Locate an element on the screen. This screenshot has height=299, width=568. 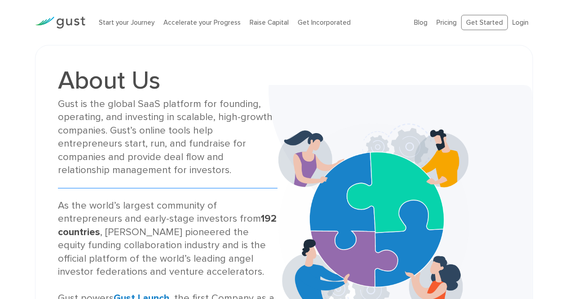
a: Pricing is located at coordinates (446, 22).